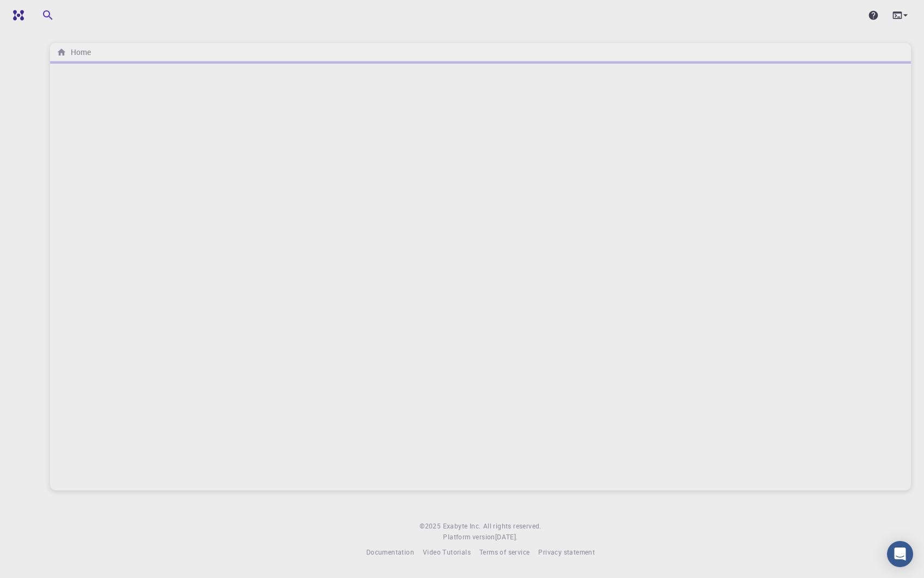  I want to click on div: Open Intercom Messenger, so click(900, 555).